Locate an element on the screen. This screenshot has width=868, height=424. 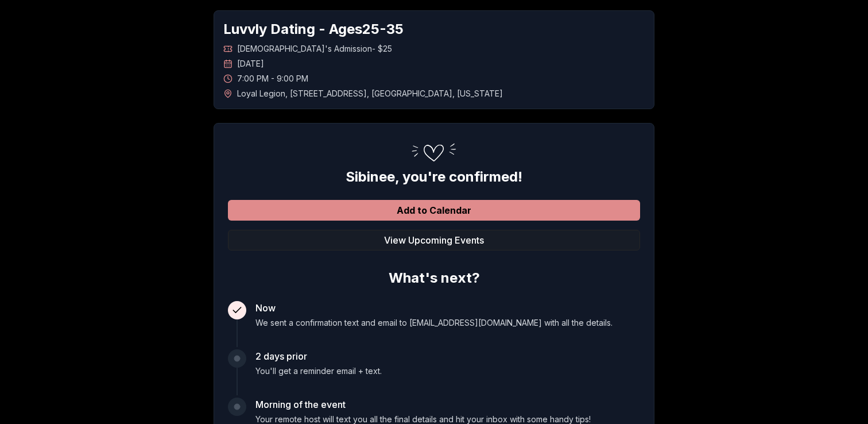
h2: What's next? is located at coordinates (434, 276).